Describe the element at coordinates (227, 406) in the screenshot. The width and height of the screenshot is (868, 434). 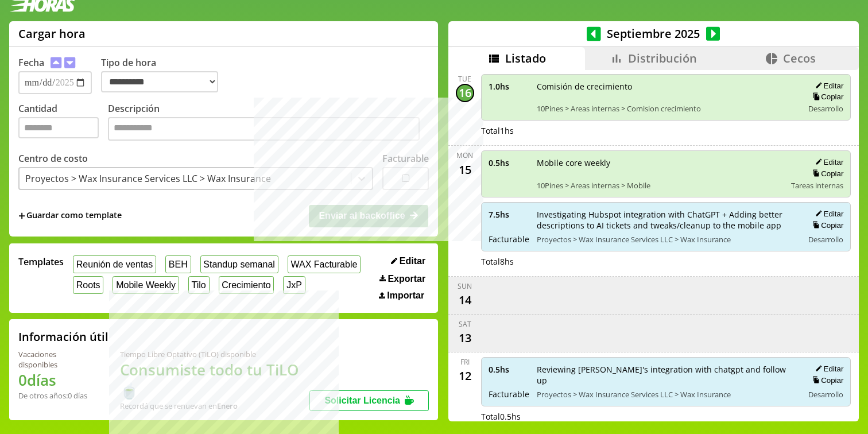
I see `b: Enero` at that location.